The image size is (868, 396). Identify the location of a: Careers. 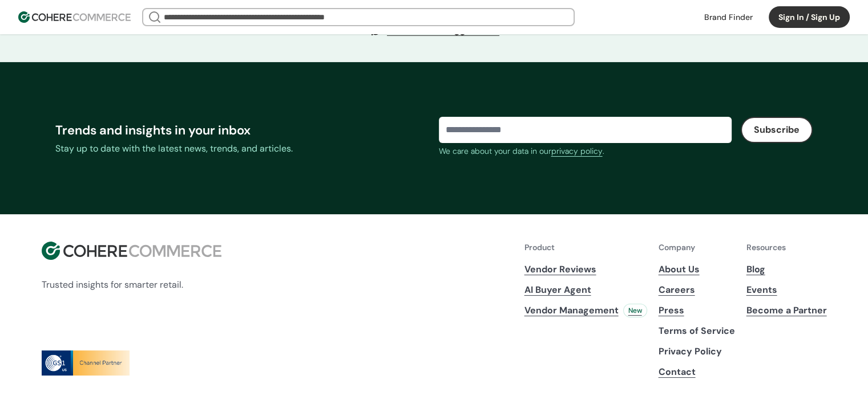
(697, 291).